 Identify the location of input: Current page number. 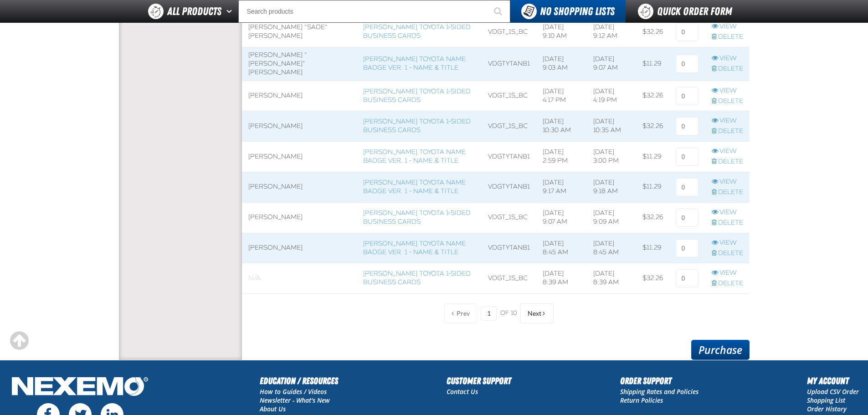
(489, 313).